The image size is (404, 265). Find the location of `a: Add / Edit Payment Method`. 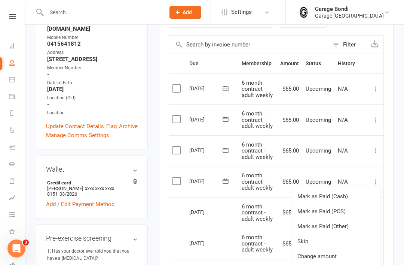

a: Add / Edit Payment Method is located at coordinates (80, 204).